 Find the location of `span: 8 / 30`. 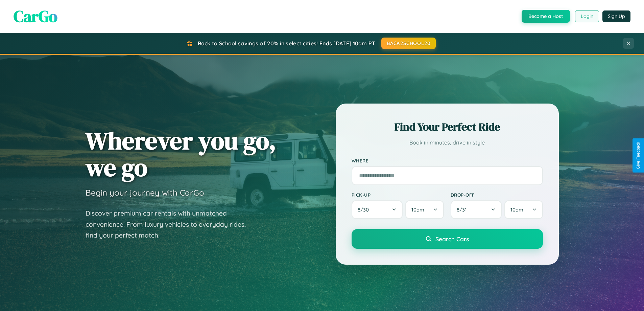

span: 8 / 30 is located at coordinates (365, 209).